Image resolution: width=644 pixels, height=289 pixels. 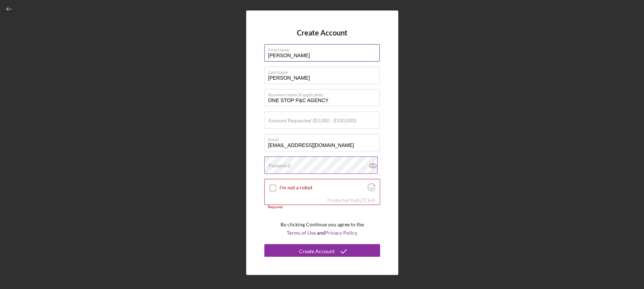 I want to click on div: Required, so click(x=322, y=208).